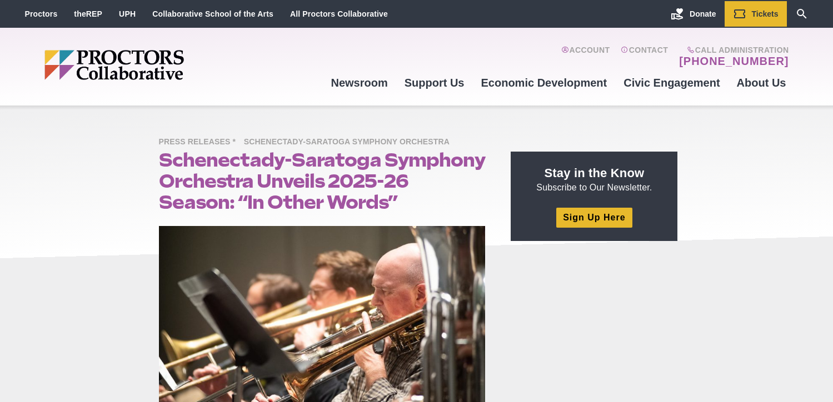  Describe the element at coordinates (732, 50) in the screenshot. I see `span: Call Administration` at that location.